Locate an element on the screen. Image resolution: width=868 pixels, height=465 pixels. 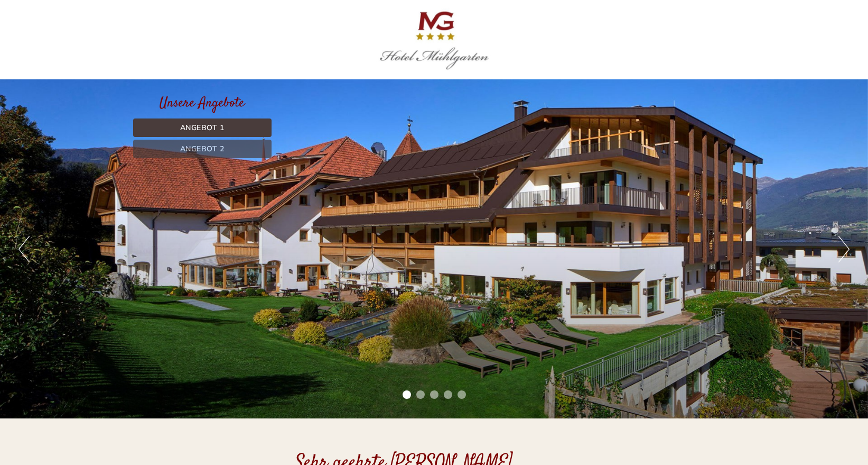
button: Next is located at coordinates (844, 249).